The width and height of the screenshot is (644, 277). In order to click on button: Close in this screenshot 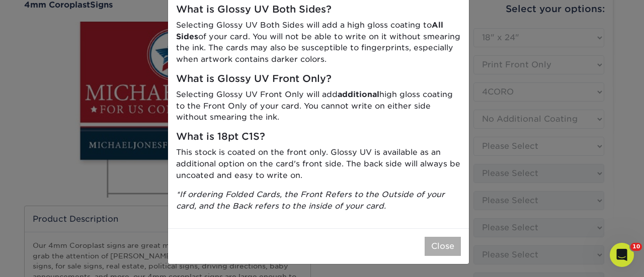, I will do `click(442, 246)`.